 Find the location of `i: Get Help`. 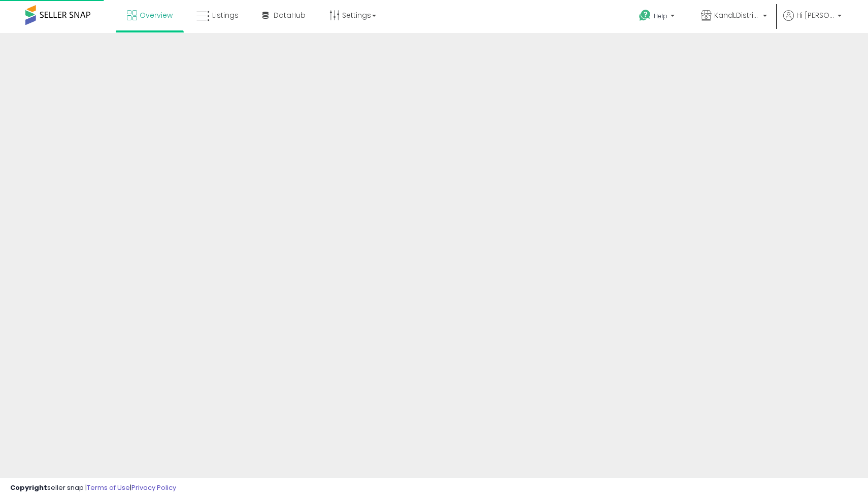

i: Get Help is located at coordinates (645, 15).